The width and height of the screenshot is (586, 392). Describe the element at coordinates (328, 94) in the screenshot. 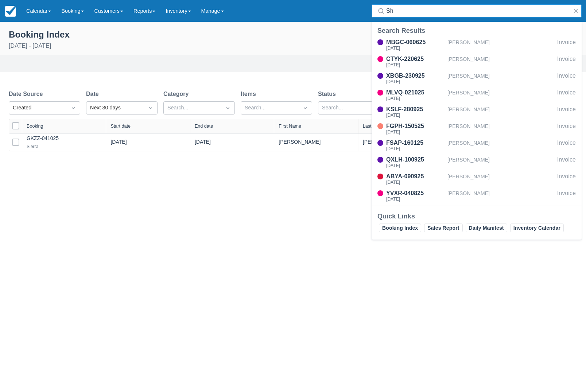

I see `label: Status` at that location.